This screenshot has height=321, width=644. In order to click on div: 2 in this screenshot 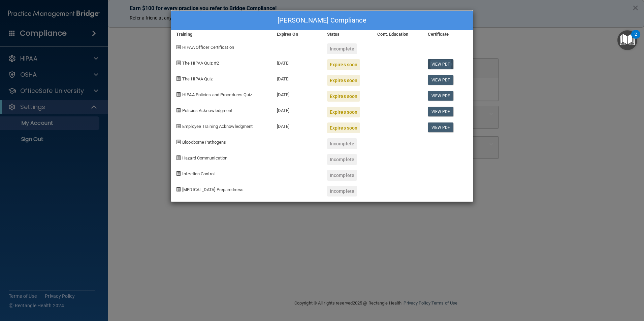, I will do `click(636, 39)`.